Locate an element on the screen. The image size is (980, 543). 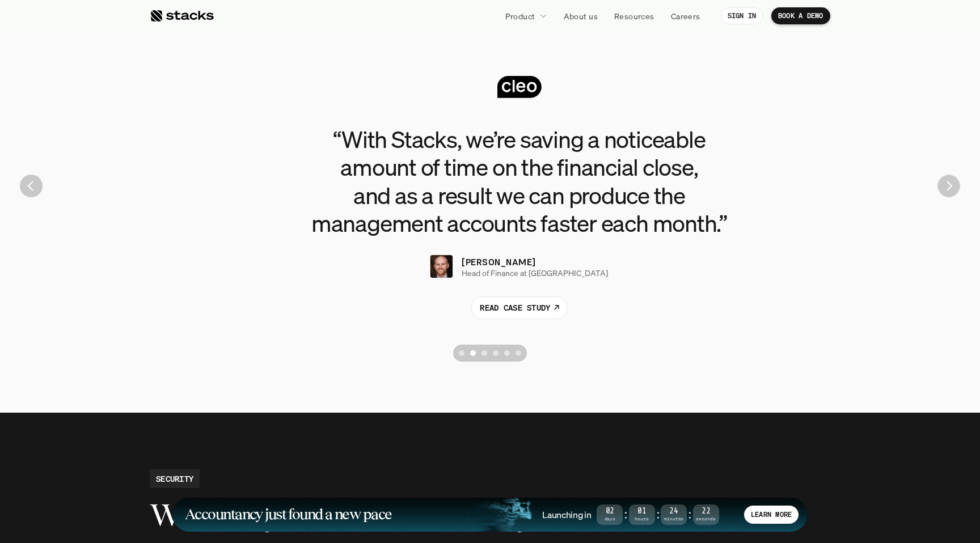
button: Scroll to page 4 is located at coordinates (496, 353).